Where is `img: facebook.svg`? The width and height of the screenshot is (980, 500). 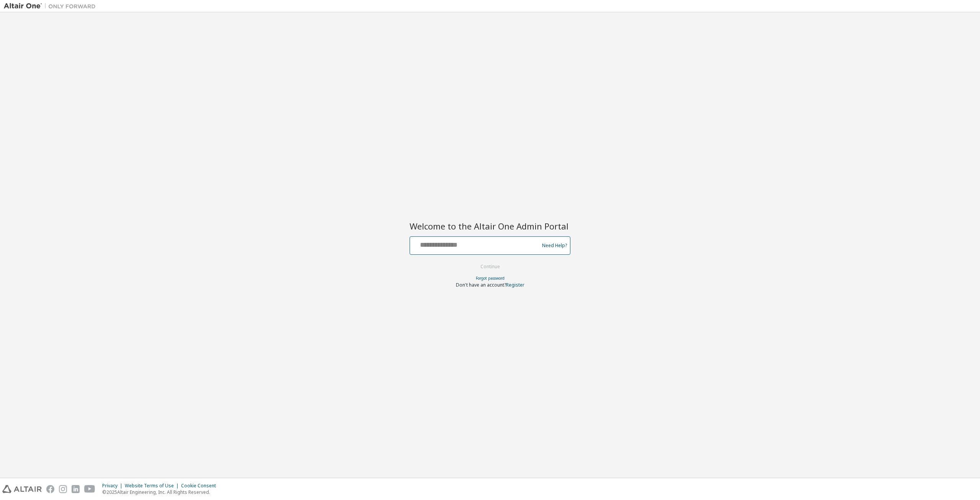 img: facebook.svg is located at coordinates (51, 489).